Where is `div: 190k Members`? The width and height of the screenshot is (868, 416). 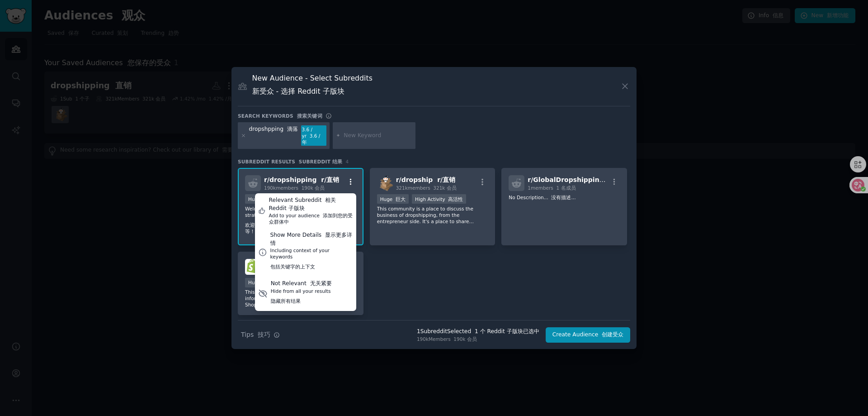 div: 190k Members is located at coordinates (478, 339).